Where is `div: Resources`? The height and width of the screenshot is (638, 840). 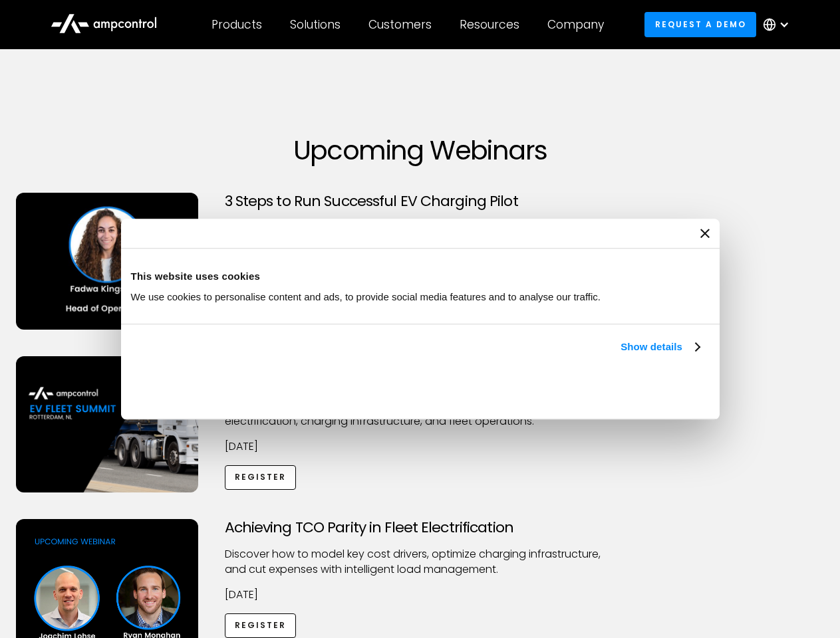
div: Resources is located at coordinates (489, 24).